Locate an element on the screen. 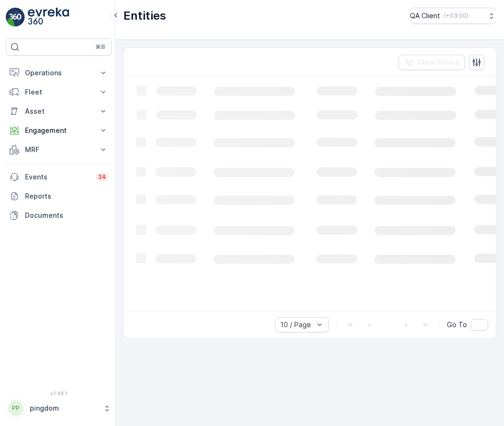  button: Clear Filters is located at coordinates (431, 62).